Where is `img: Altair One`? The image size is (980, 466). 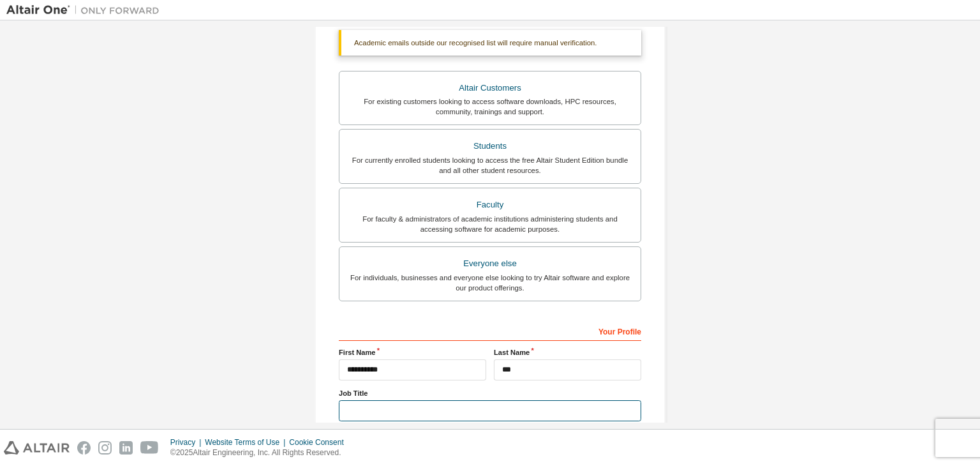
img: Altair One is located at coordinates (86, 10).